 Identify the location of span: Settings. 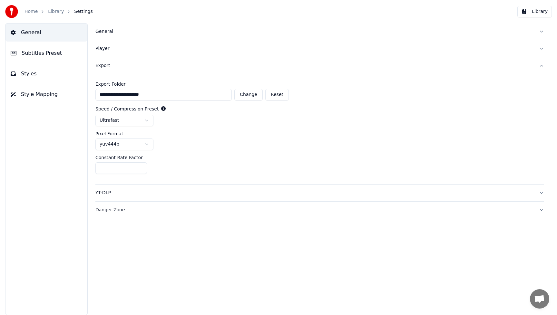
(83, 12).